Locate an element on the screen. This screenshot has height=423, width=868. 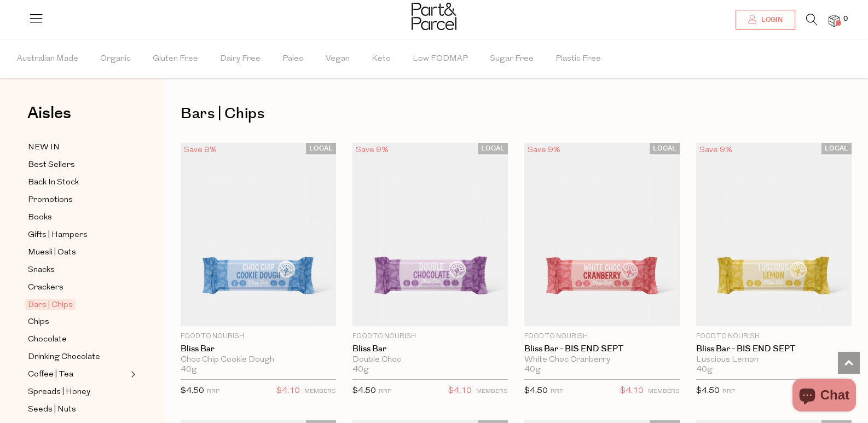
span: Drinking Chocolate is located at coordinates (64, 358).